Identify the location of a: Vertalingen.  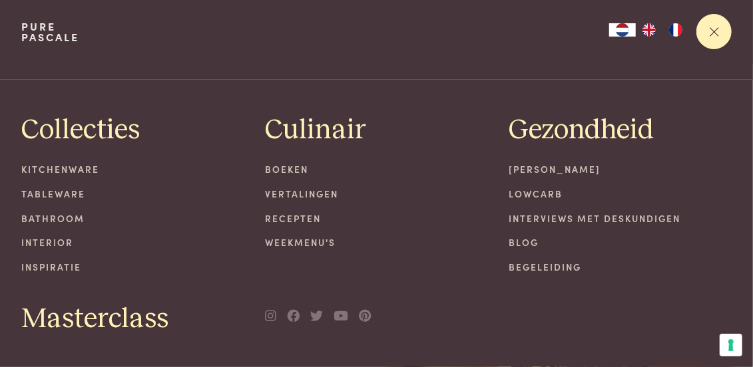
(376, 194).